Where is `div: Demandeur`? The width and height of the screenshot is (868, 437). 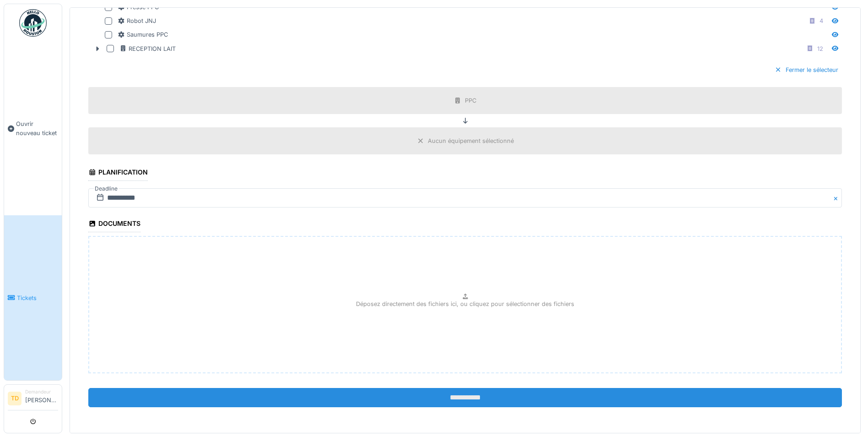
div: Demandeur is located at coordinates (41, 392).